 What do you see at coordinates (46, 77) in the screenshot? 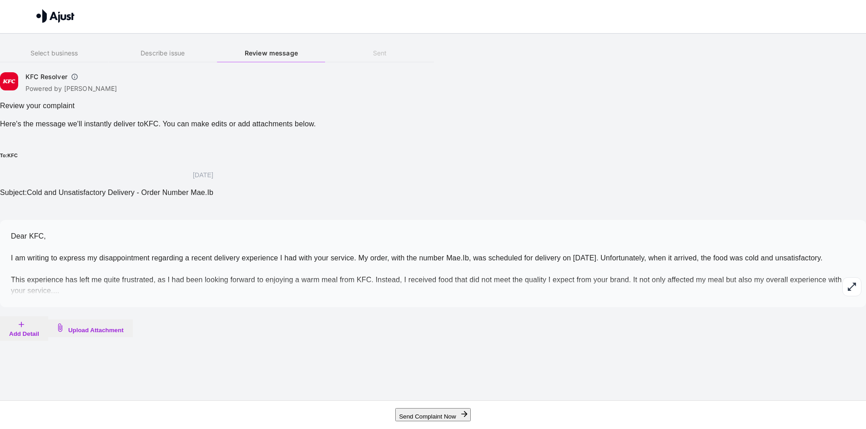
I see `h6: KFC Resolver` at bounding box center [46, 77].